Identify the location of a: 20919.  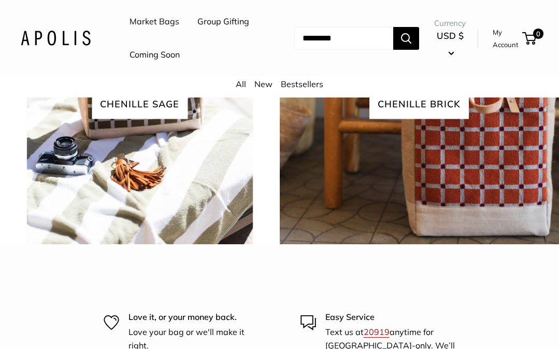
(377, 332).